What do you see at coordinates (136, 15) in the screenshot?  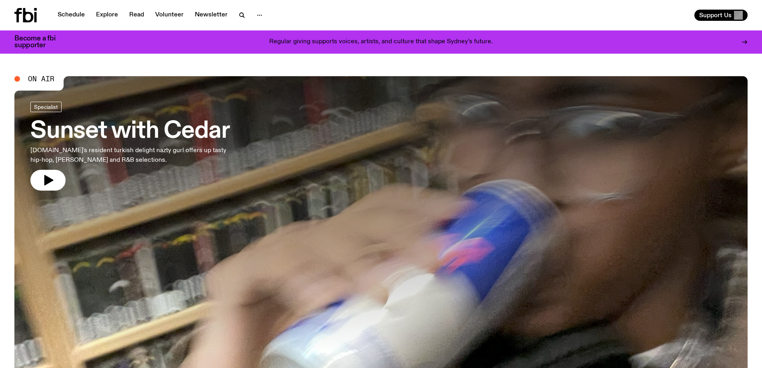 I see `a: Read` at bounding box center [136, 15].